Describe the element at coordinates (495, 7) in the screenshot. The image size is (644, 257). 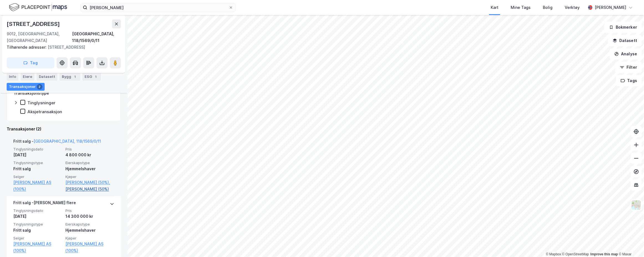
I see `div: Kart` at that location.